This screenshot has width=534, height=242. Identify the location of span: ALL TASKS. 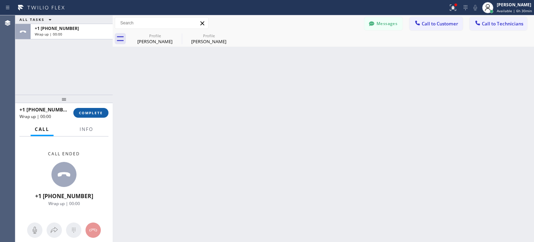
(32, 19).